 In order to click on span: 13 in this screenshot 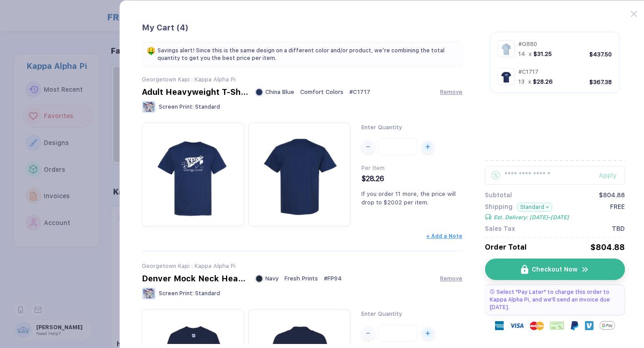, I will do `click(521, 81)`.